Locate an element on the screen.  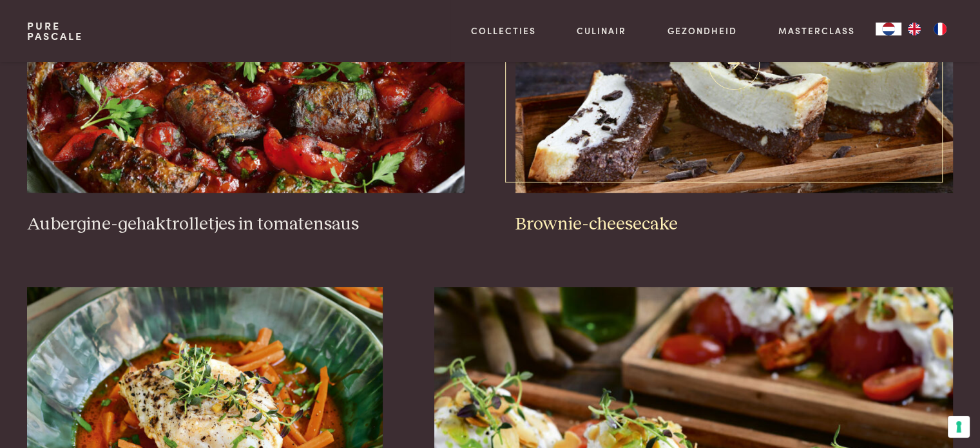
h3: Brownie-cheesecake is located at coordinates (734, 224).